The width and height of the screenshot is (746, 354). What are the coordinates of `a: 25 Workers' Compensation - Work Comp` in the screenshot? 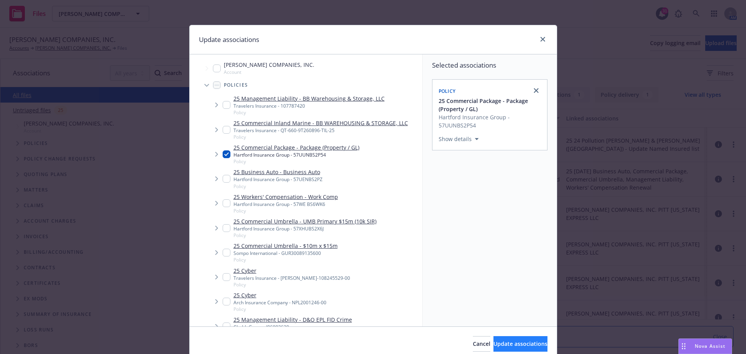 It's located at (285, 197).